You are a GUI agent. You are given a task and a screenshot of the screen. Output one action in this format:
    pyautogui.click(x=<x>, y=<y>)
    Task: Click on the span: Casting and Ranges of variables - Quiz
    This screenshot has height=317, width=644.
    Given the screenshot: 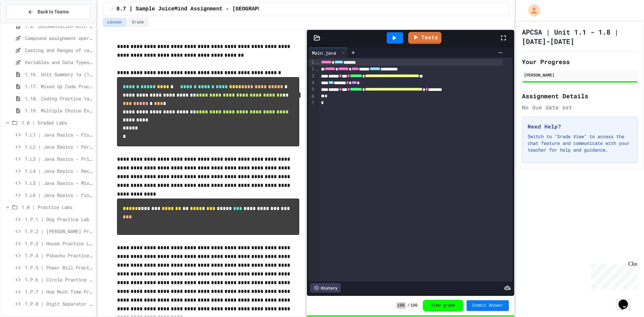 What is the action you would take?
    pyautogui.click(x=59, y=50)
    